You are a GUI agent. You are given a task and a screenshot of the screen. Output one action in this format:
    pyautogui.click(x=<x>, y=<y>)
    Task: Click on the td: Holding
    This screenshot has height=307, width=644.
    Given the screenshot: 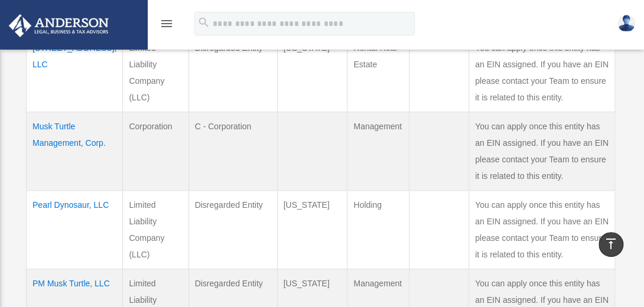 What is the action you would take?
    pyautogui.click(x=378, y=229)
    